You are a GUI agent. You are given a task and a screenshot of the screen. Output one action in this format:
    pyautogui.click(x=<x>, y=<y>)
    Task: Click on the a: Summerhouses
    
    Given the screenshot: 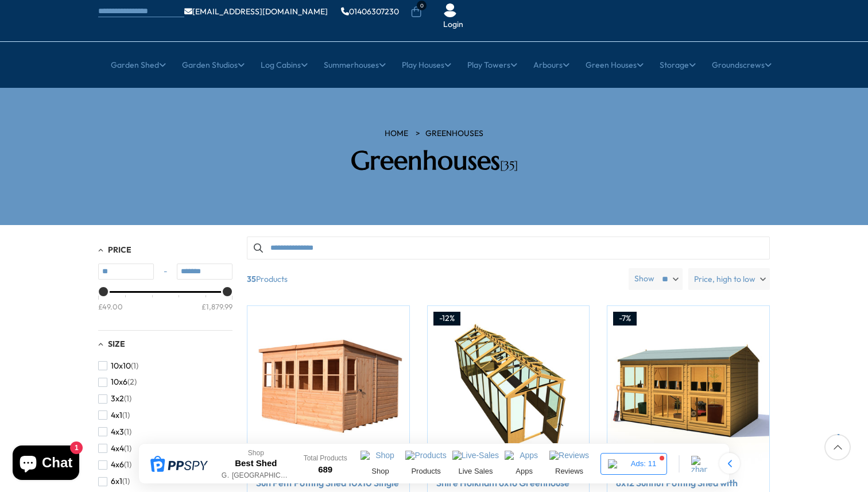 What is the action you would take?
    pyautogui.click(x=355, y=65)
    